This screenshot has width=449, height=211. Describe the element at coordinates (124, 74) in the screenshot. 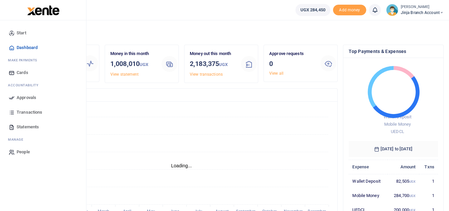

I see `a: View statement` at that location.